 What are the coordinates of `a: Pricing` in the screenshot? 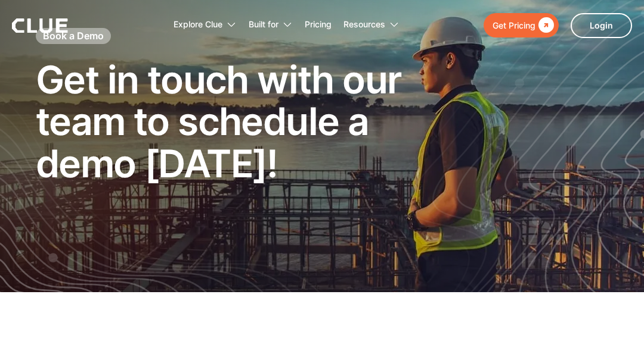 It's located at (318, 25).